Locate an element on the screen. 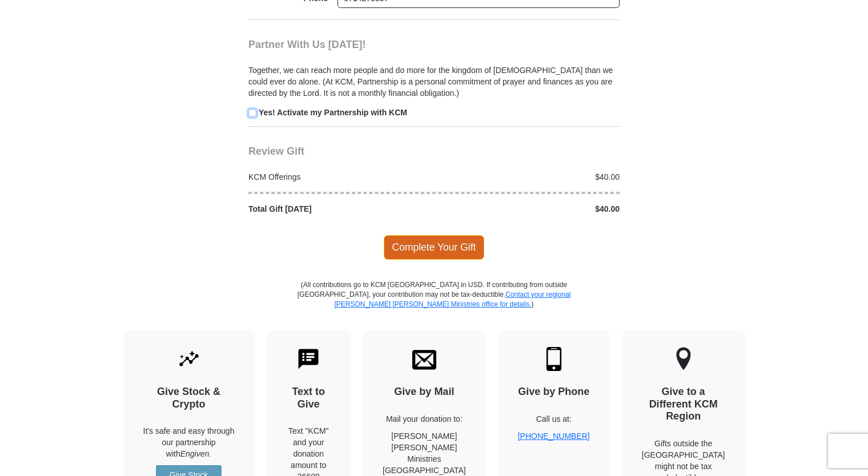 This screenshot has width=868, height=476. img: text-to-give.svg is located at coordinates (308, 359).